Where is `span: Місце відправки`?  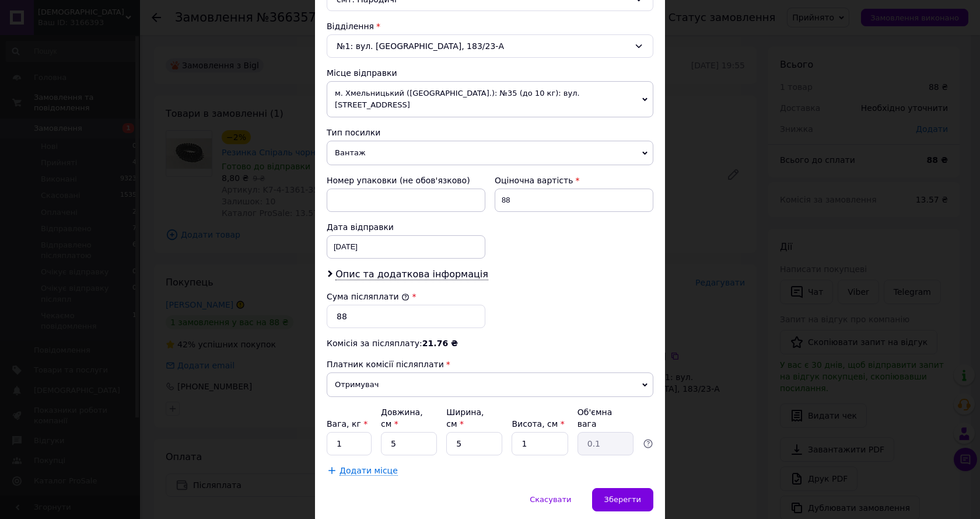 span: Місце відправки is located at coordinates (361, 73).